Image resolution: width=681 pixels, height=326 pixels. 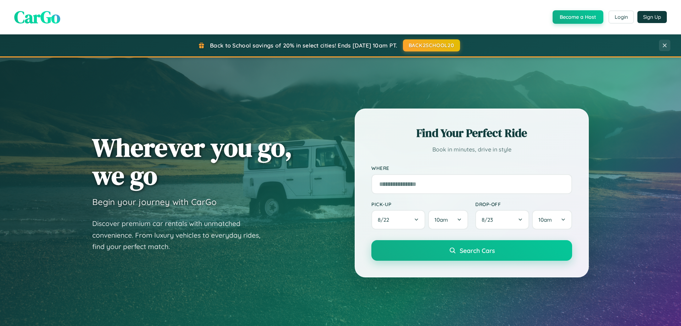 What do you see at coordinates (472, 149) in the screenshot?
I see `p: Book in minutes, drive in style` at bounding box center [472, 149].